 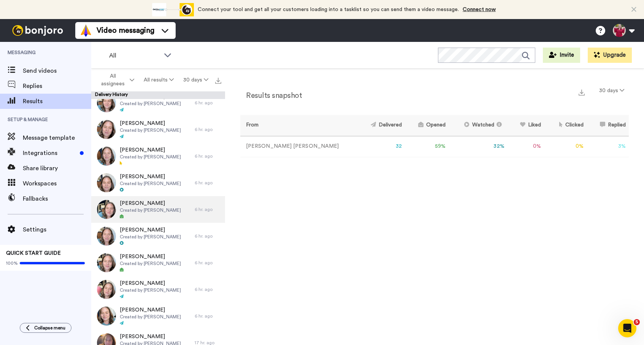 I want to click on td: 59 %, so click(x=427, y=146).